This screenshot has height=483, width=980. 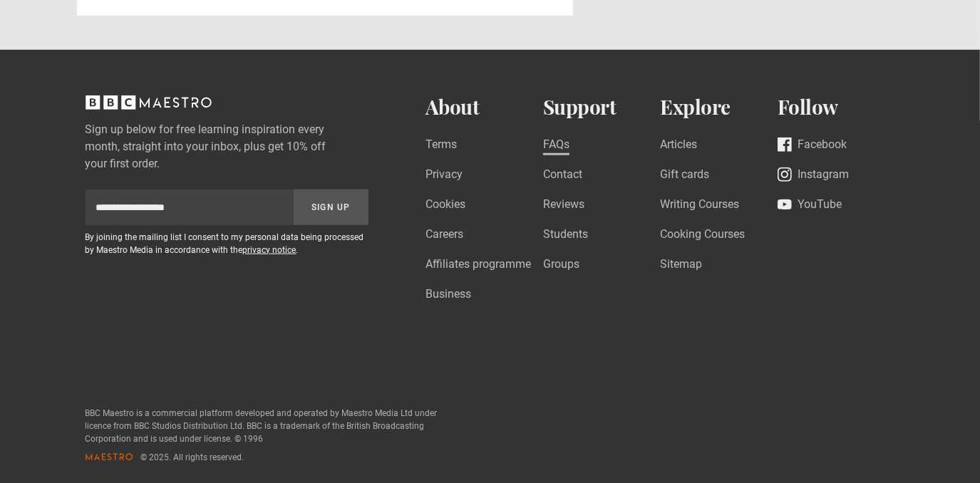 I want to click on a: Students, so click(x=565, y=235).